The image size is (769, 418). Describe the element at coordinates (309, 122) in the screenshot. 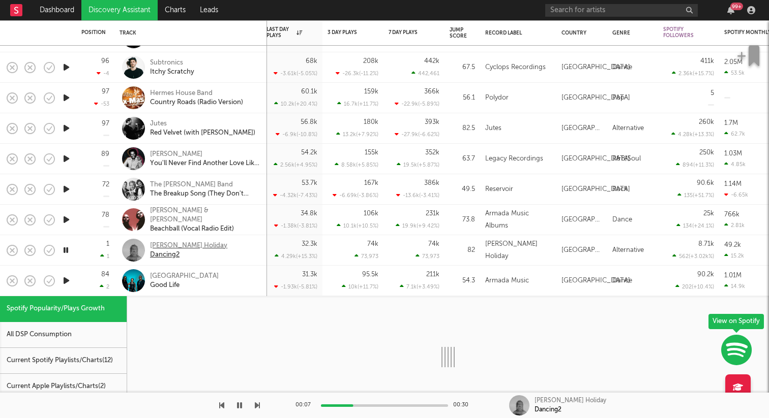

I see `div: 56.8k` at that location.